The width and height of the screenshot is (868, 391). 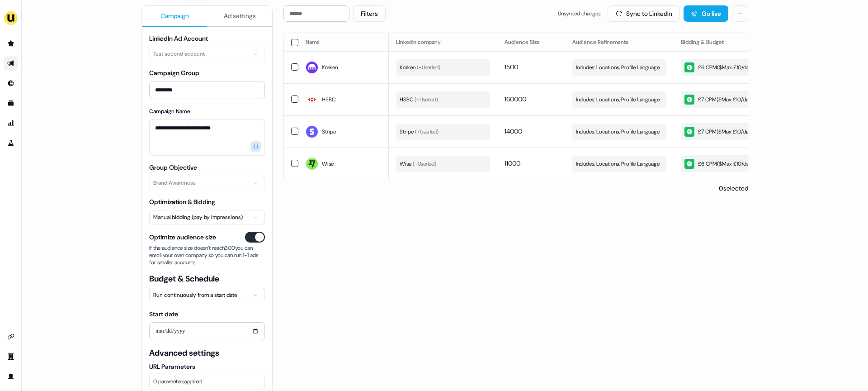 What do you see at coordinates (179, 38) in the screenshot?
I see `label: LinkedIn Ad Account` at bounding box center [179, 38].